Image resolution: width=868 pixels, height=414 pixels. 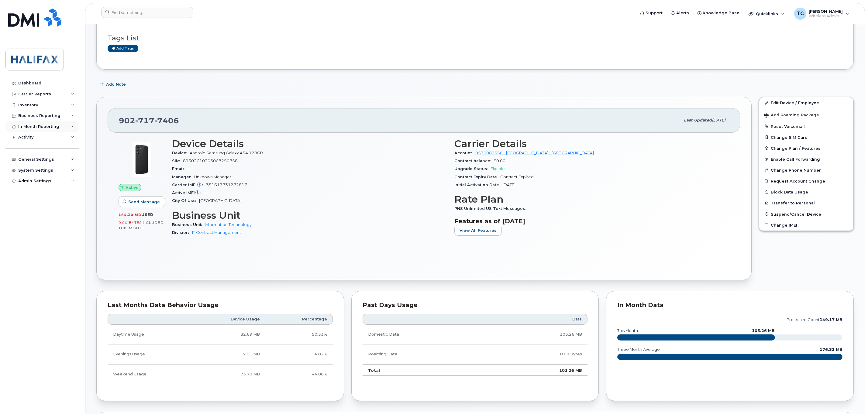 I want to click on span: Android Samsung Galaxy A54 128GB, so click(x=226, y=153).